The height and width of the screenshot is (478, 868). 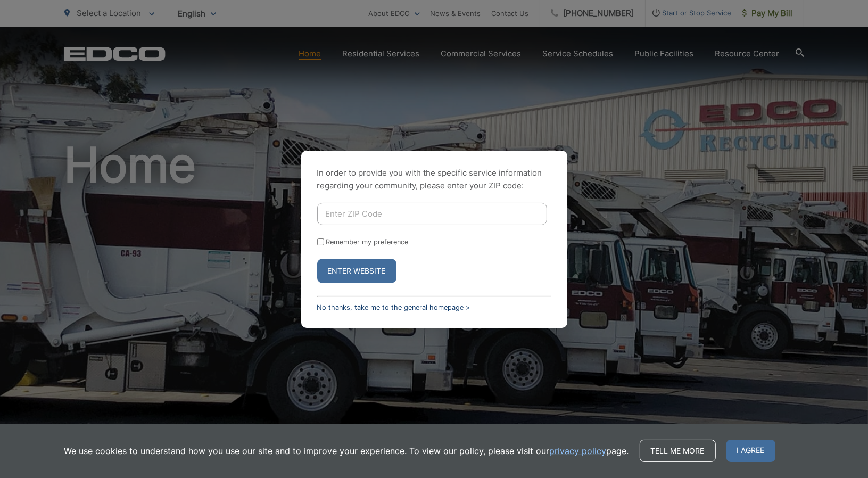 I want to click on label: Remember my preference, so click(x=367, y=241).